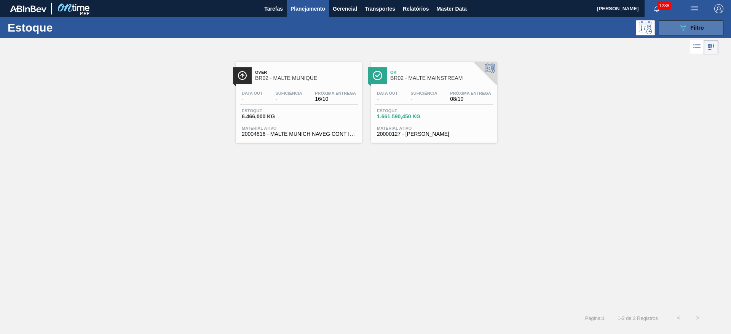  What do you see at coordinates (637, 318) in the screenshot?
I see `span: 1 - 2 de 2 Registros` at bounding box center [637, 318].